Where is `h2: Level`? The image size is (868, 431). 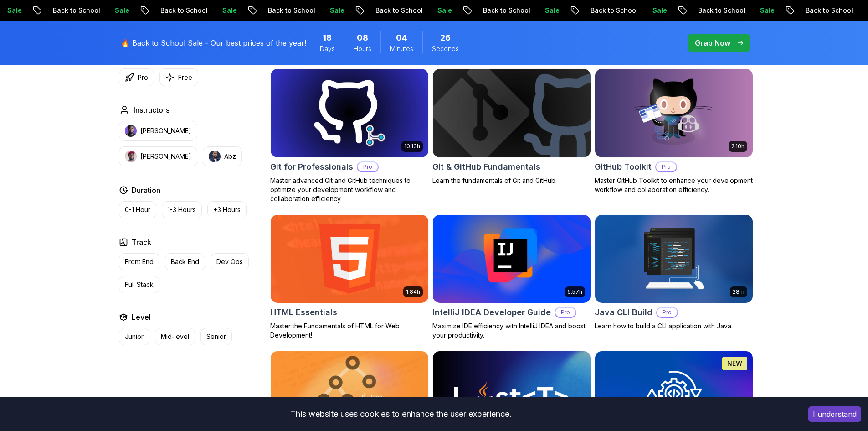 h2: Level is located at coordinates (141, 317).